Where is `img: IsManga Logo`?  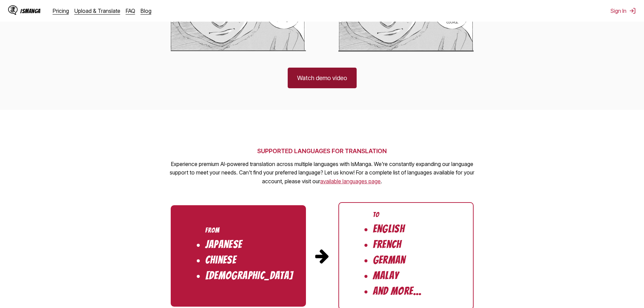 img: IsManga Logo is located at coordinates (13, 10).